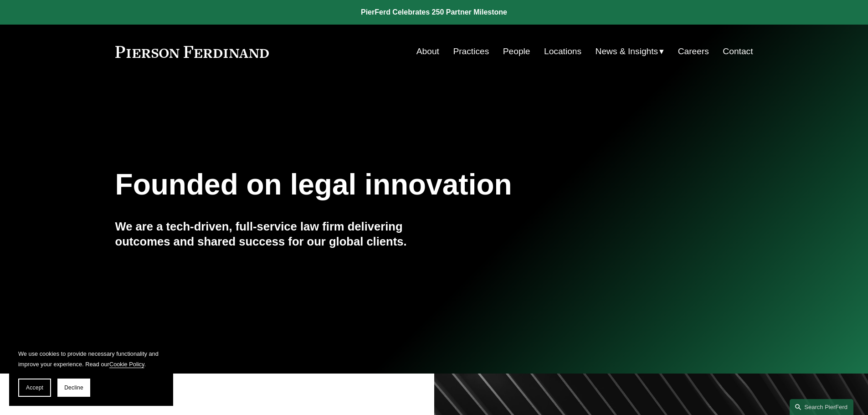  Describe the element at coordinates (91, 359) in the screenshot. I see `p: We use cookies to provide necessary functionality and improve your experience. Read our .` at that location.